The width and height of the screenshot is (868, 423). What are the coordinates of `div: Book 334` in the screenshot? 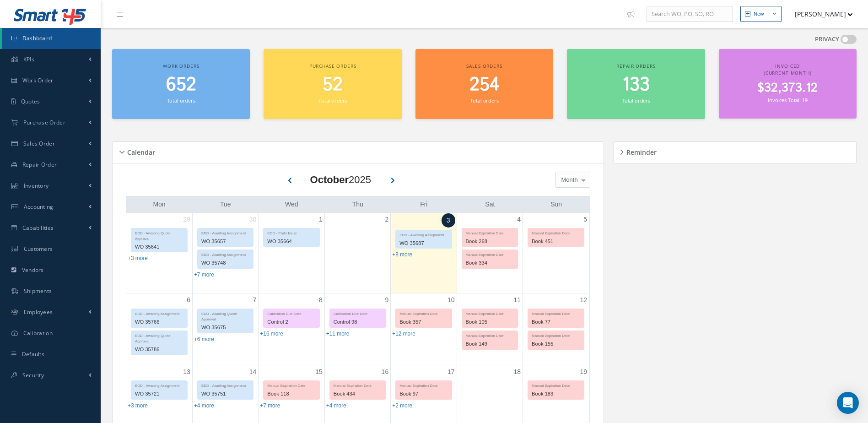 It's located at (490, 263).